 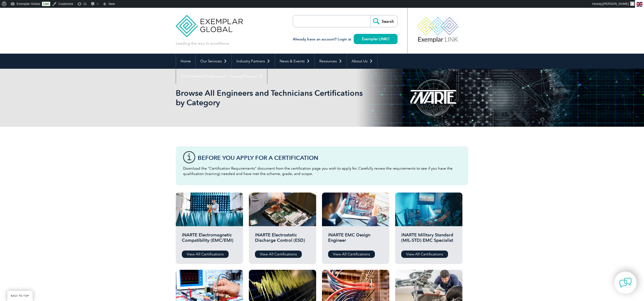 I want to click on a: BACK TO TOP, so click(x=20, y=296).